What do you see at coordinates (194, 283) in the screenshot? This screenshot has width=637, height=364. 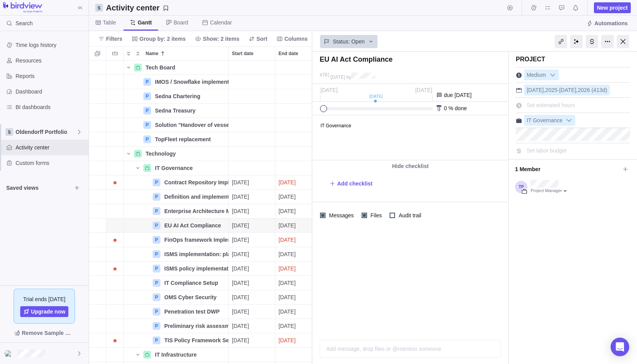 I see `div: IT Compliance Setup` at bounding box center [194, 283].